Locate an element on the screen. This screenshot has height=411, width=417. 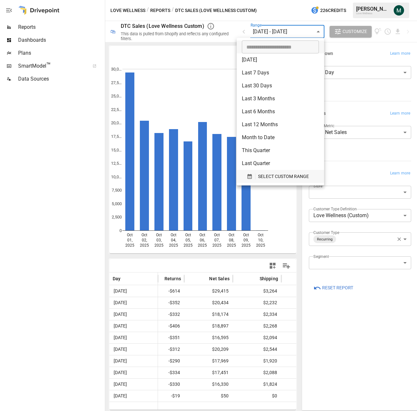
li: This Quarter is located at coordinates (281, 151).